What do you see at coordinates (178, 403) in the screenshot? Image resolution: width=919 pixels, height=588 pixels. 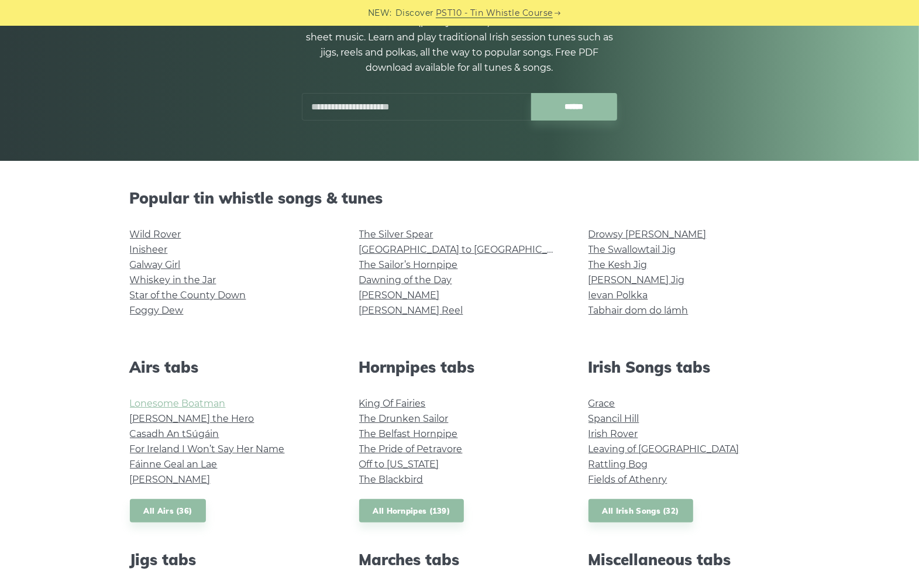 I see `a: Lonesome Boatman` at bounding box center [178, 403].